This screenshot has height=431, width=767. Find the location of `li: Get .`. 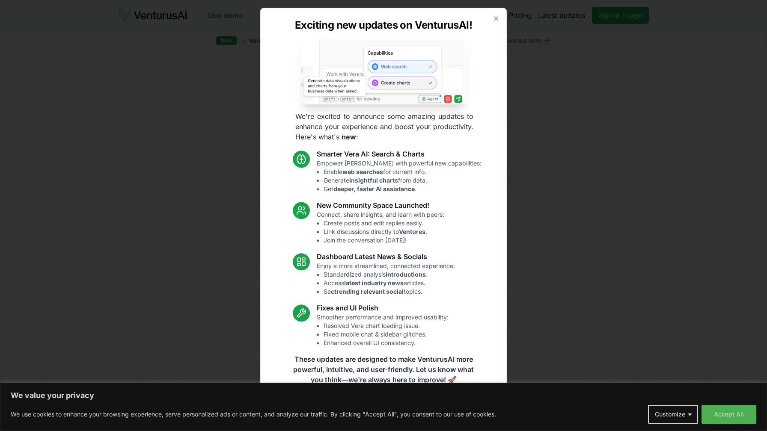

li: Get . is located at coordinates (402, 190).